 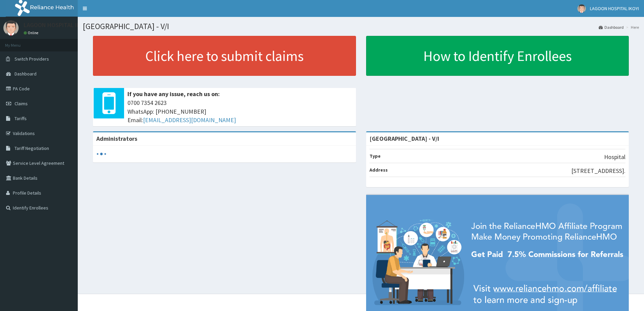 I want to click on a: How to Identify Enrollees, so click(x=498, y=56).